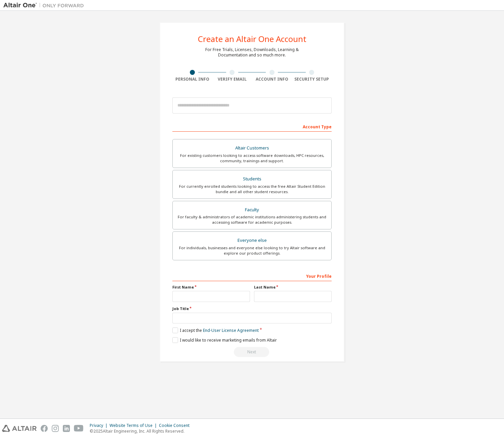 The width and height of the screenshot is (504, 438). I want to click on div: Security Setup, so click(312, 79).